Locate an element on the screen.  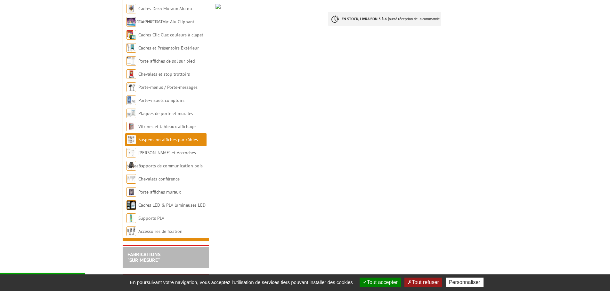
a: Cadres Clic-Clac couleurs à clapet is located at coordinates (171, 35).